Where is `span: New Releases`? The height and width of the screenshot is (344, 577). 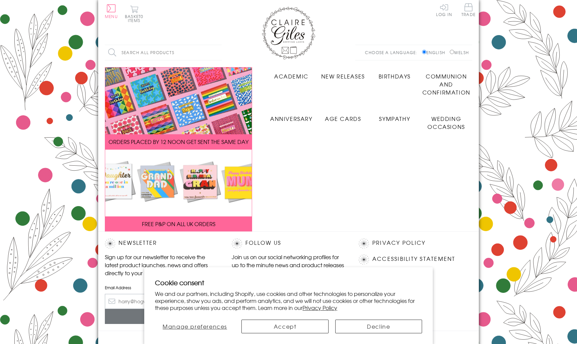
span: New Releases is located at coordinates (343, 76).